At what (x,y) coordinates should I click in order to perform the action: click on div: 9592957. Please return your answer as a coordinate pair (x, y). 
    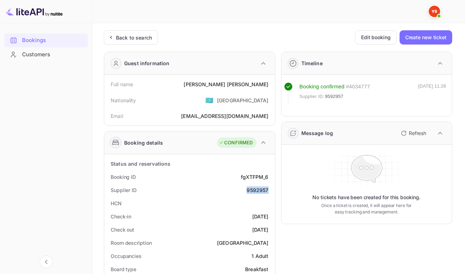
    Looking at the image, I should click on (257, 190).